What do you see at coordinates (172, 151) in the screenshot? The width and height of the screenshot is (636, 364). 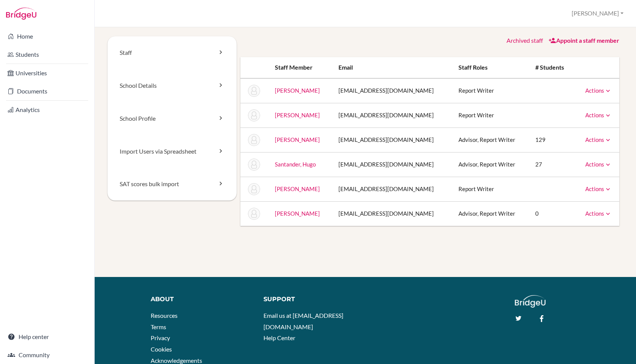 I see `a: Import Users via Spreadsheet` at bounding box center [172, 151].